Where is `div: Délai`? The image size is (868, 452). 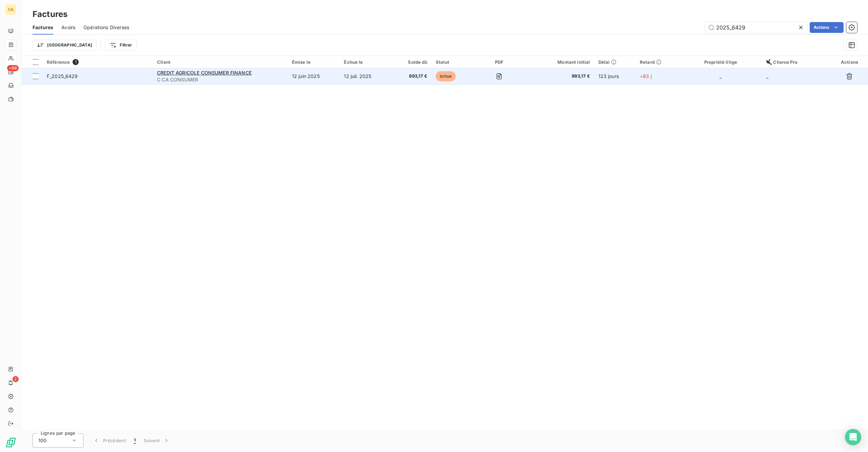 div: Délai is located at coordinates (615, 62).